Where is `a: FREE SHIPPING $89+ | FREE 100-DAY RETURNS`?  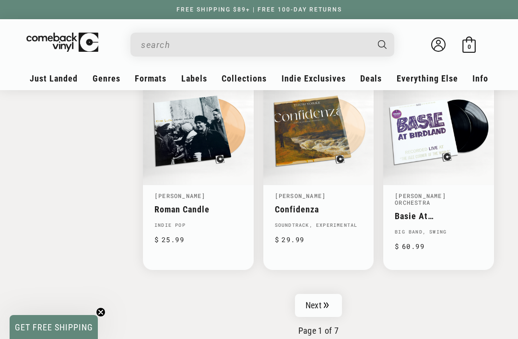 a: FREE SHIPPING $89+ | FREE 100-DAY RETURNS is located at coordinates (259, 10).